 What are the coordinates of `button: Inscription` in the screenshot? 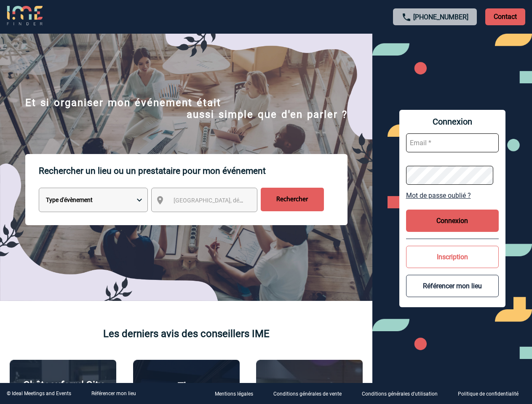 It's located at (452, 257).